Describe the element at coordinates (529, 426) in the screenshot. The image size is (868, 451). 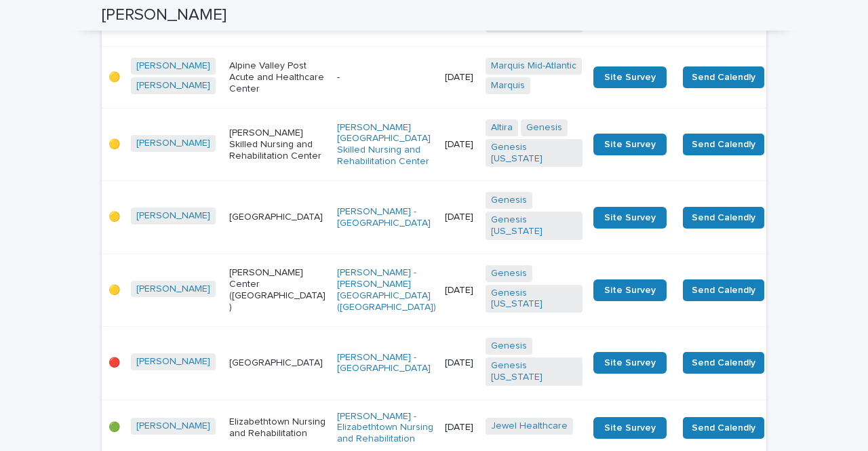
I see `a: Jewel Healthcare` at that location.